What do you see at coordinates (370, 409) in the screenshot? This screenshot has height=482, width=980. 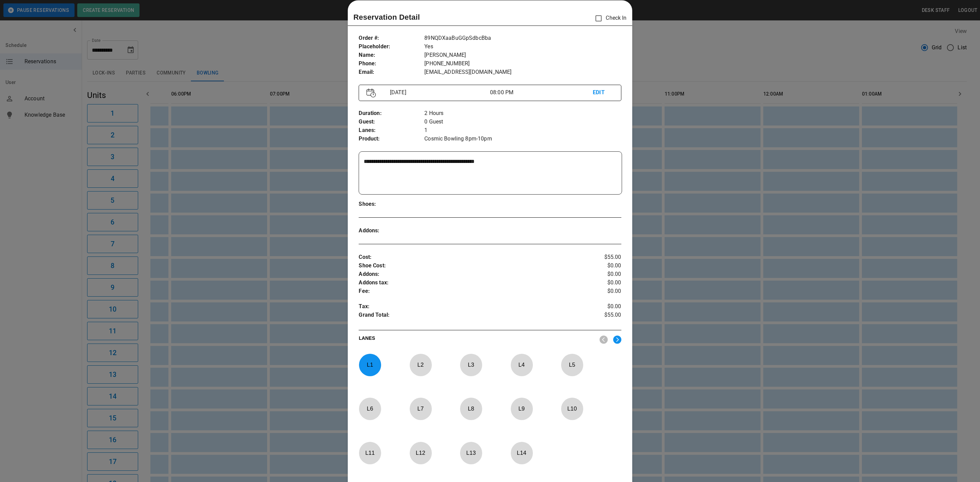 I see `p: L 6` at bounding box center [370, 409].